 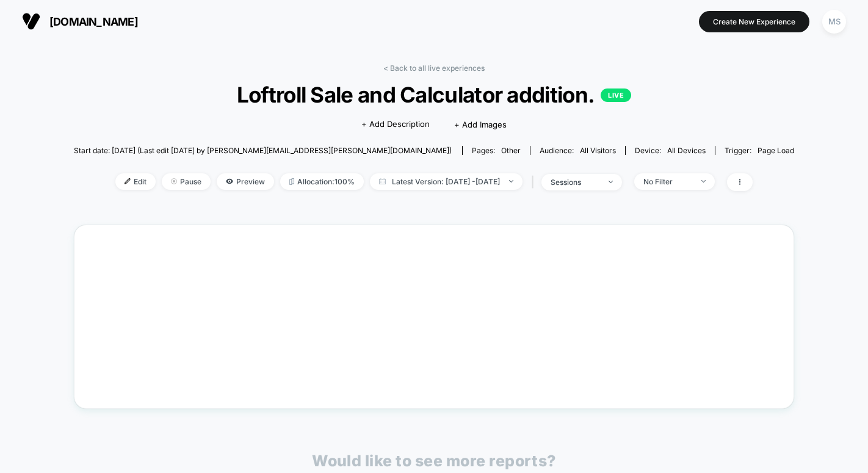 I want to click on div: Audience:, so click(x=577, y=150).